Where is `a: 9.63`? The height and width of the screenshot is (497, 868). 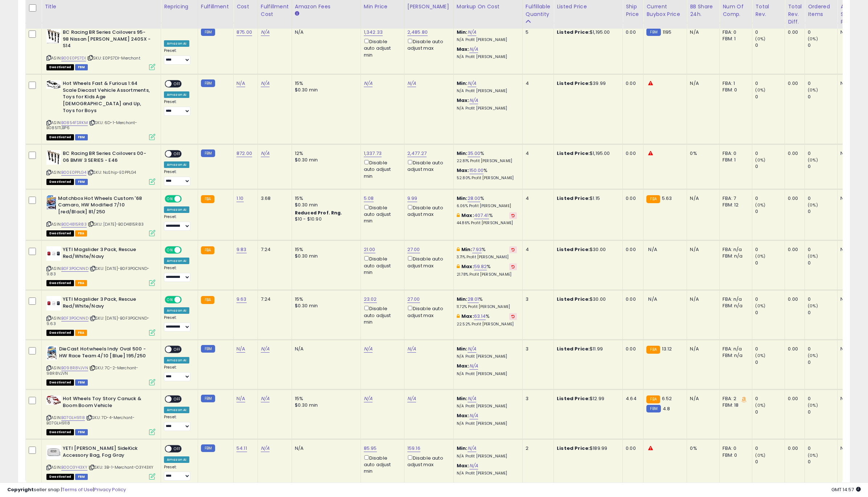 a: 9.63 is located at coordinates (242, 299).